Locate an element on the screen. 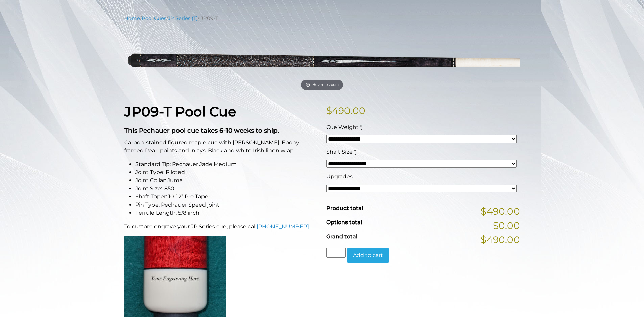  span: Product total is located at coordinates (345, 208).